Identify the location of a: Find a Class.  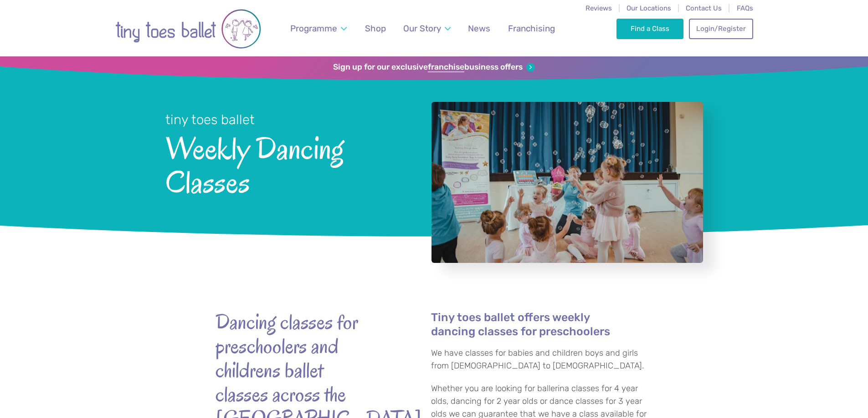
(649, 29).